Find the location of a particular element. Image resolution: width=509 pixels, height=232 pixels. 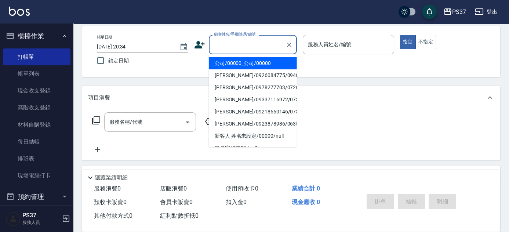

p: 項目消費 is located at coordinates (99, 98).